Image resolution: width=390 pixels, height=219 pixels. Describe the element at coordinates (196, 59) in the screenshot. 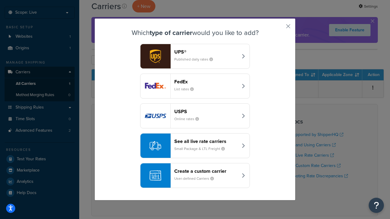

I see `small: Published daily rates` at that location.